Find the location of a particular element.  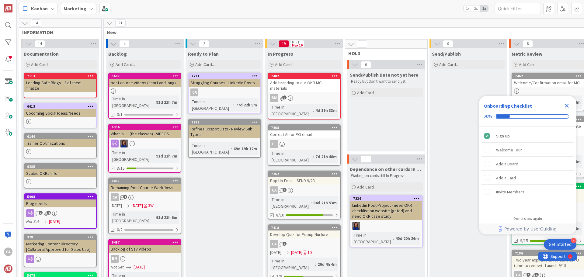

span: Documentation is located at coordinates (41, 54).